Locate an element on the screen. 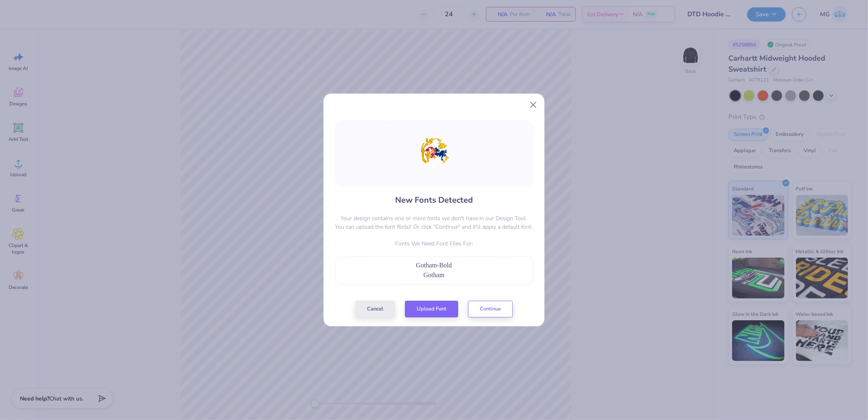 Image resolution: width=868 pixels, height=420 pixels. p: Fonts We Need Font Files For: is located at coordinates (434, 244).